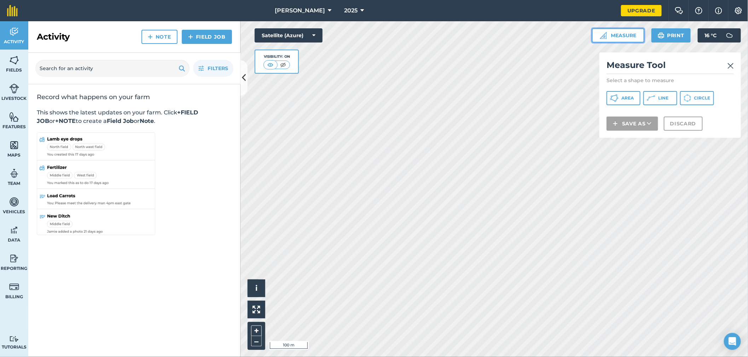  What do you see at coordinates (218, 68) in the screenshot?
I see `span: Filters` at bounding box center [218, 68].